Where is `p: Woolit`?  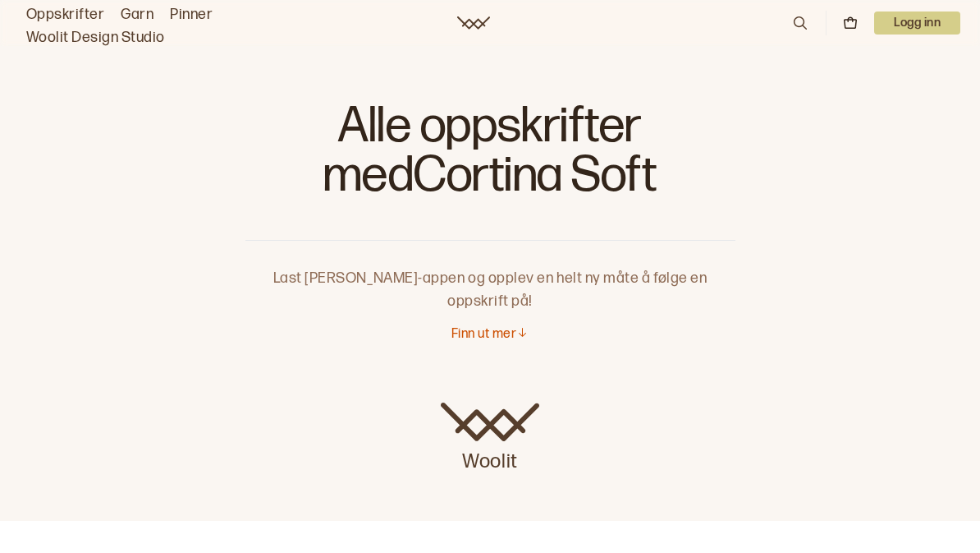 p: Woolit is located at coordinates (490, 459).